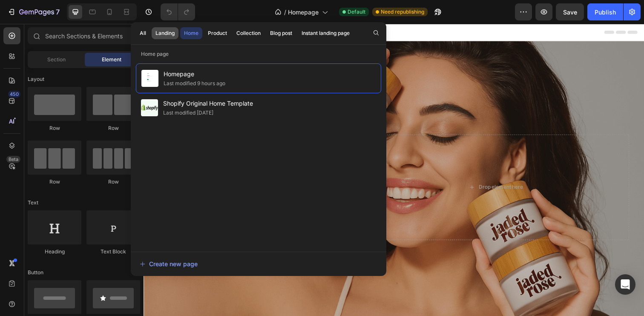 This screenshot has width=644, height=316. What do you see at coordinates (217, 34) in the screenshot?
I see `div: Product` at bounding box center [217, 34].